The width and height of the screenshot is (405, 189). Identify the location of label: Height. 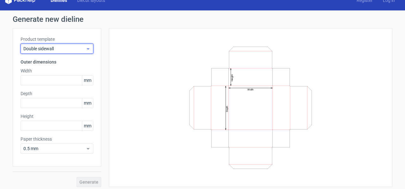
(57, 116).